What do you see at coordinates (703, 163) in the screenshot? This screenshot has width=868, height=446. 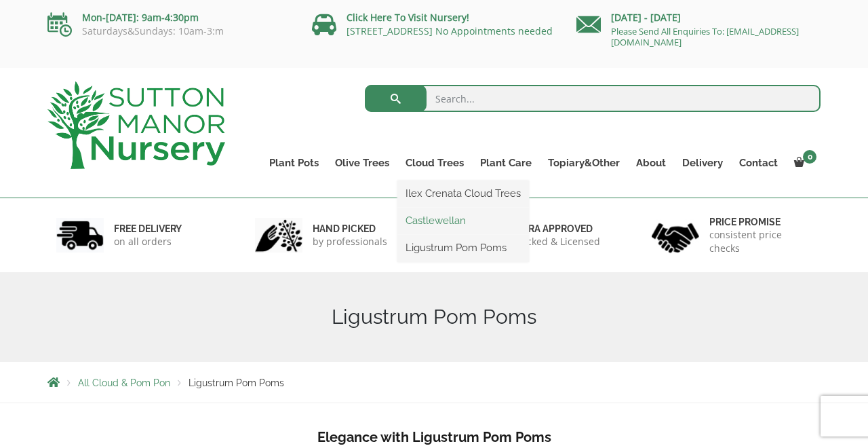 I see `a: Delivery` at bounding box center [703, 163].